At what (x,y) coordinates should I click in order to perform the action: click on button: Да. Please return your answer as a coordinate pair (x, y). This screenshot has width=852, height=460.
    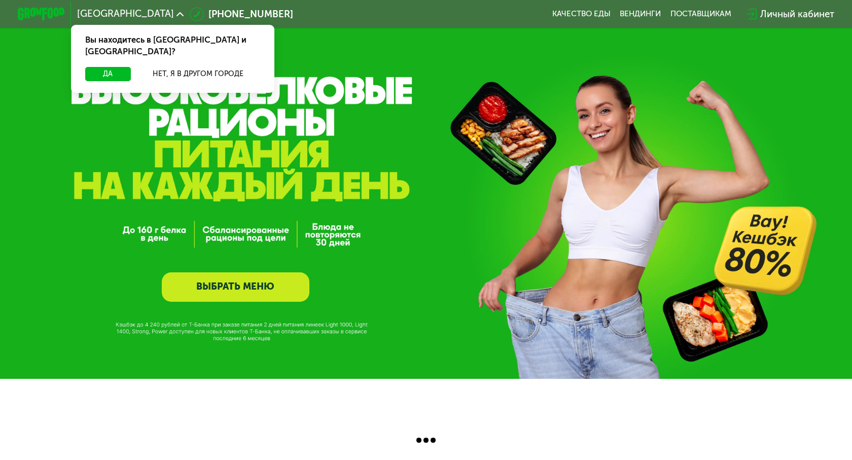
    Looking at the image, I should click on (108, 74).